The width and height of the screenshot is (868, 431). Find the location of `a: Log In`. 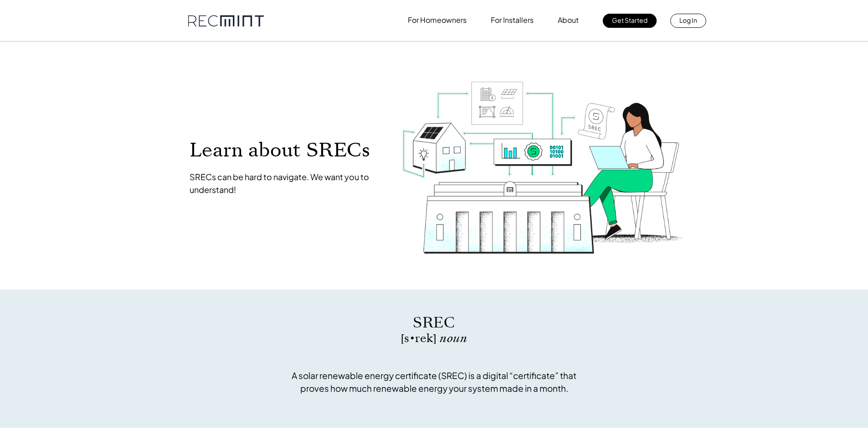

a: Log In is located at coordinates (688, 20).